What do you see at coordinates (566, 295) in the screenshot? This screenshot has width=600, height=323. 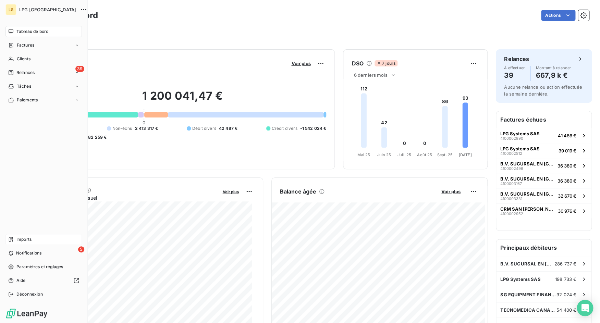 I see `span: 92 024 €` at bounding box center [566, 295].